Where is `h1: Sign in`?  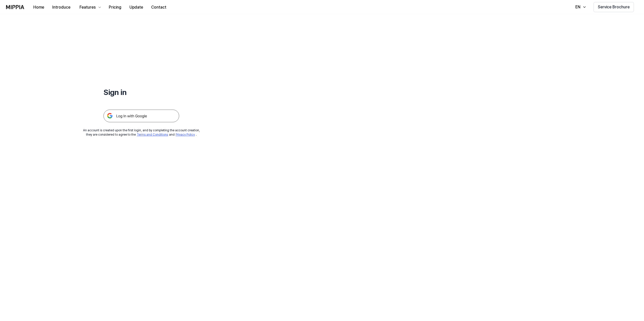 h1: Sign in is located at coordinates (141, 92).